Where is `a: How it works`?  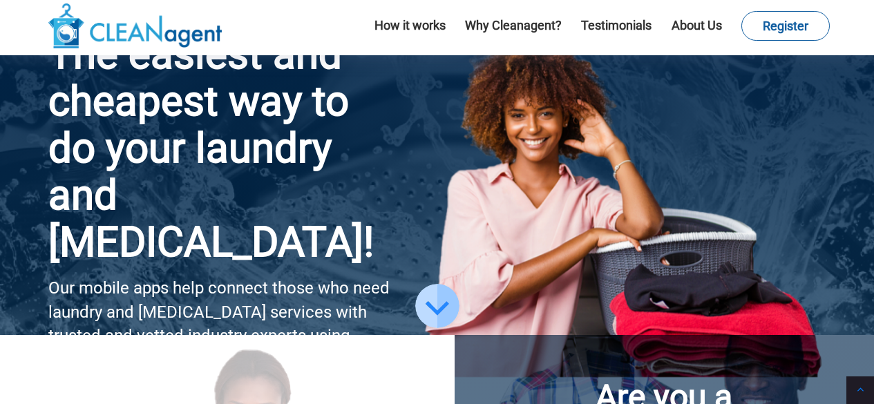
a: How it works is located at coordinates (410, 25).